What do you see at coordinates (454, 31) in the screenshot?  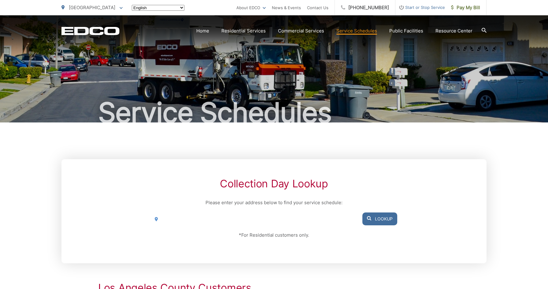 I see `a: Resource Center` at bounding box center [454, 31].